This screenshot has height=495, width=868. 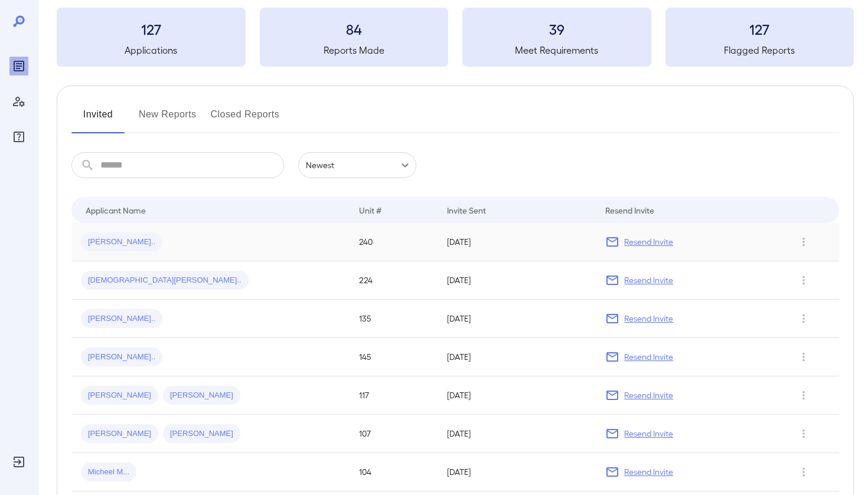 What do you see at coordinates (245, 120) in the screenshot?
I see `button: Closed Reports` at bounding box center [245, 120].